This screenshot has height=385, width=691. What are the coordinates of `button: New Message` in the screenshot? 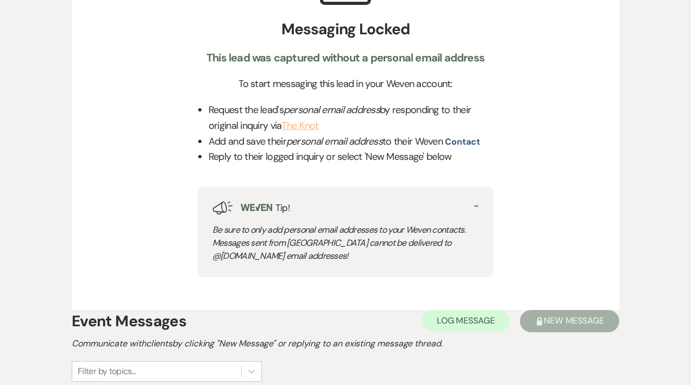 It's located at (570, 321).